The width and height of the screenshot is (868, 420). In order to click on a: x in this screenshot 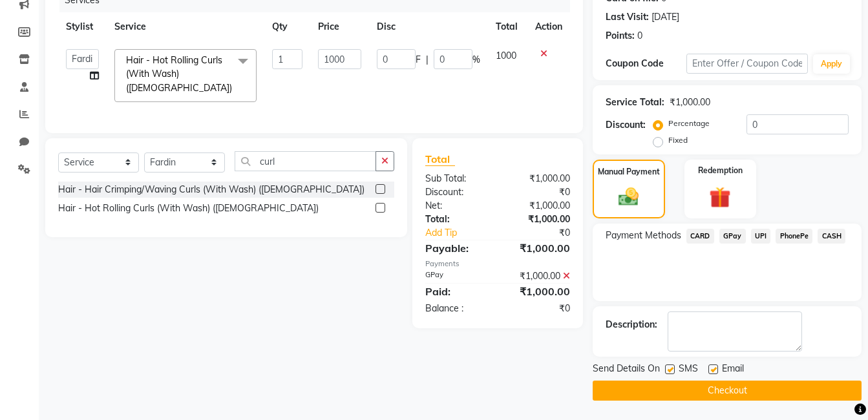, I will do `click(234, 88)`.